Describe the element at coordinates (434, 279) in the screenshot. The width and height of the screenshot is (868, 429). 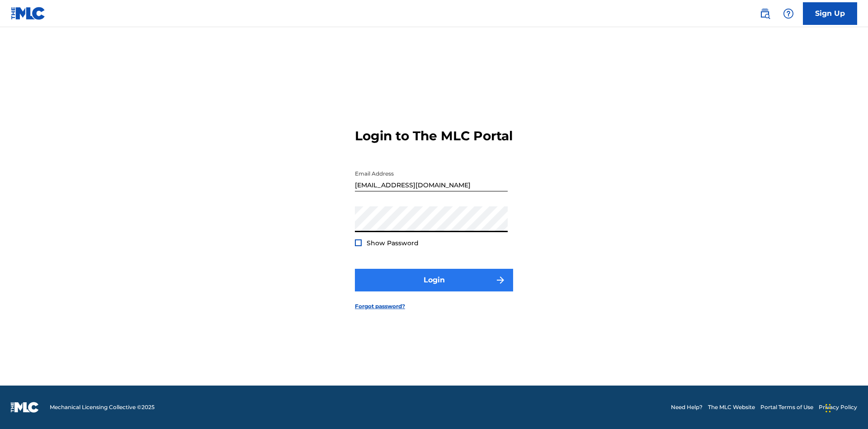
I see `button: Login` at that location.